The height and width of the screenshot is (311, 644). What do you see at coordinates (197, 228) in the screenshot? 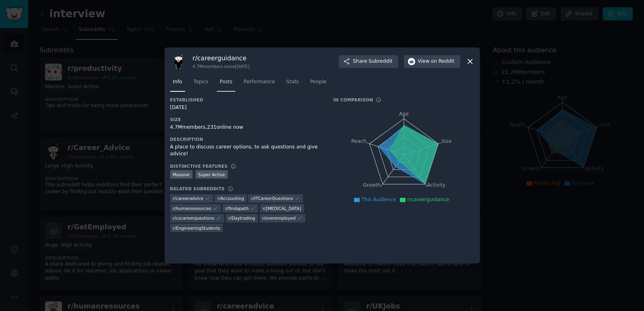
I see `span: r/ EngineeringStudents` at bounding box center [197, 228].